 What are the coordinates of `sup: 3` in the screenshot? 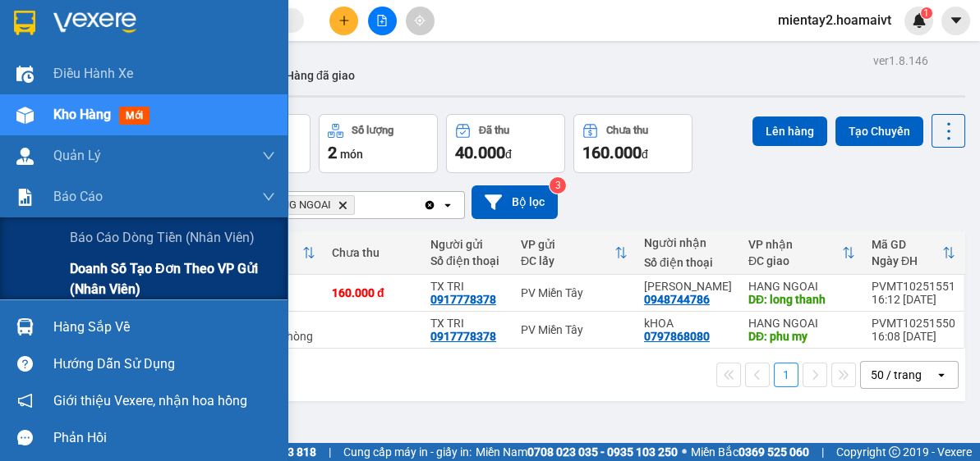 It's located at (558, 186).